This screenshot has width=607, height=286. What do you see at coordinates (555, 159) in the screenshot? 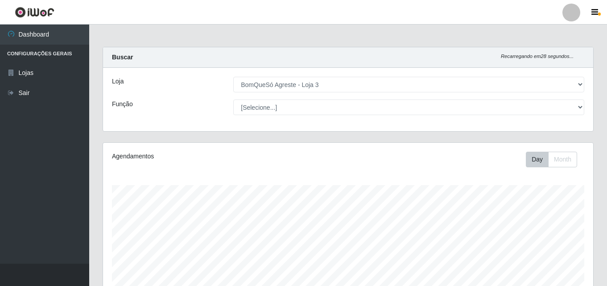
I see `div: Toolbar with button groups` at bounding box center [555, 159].